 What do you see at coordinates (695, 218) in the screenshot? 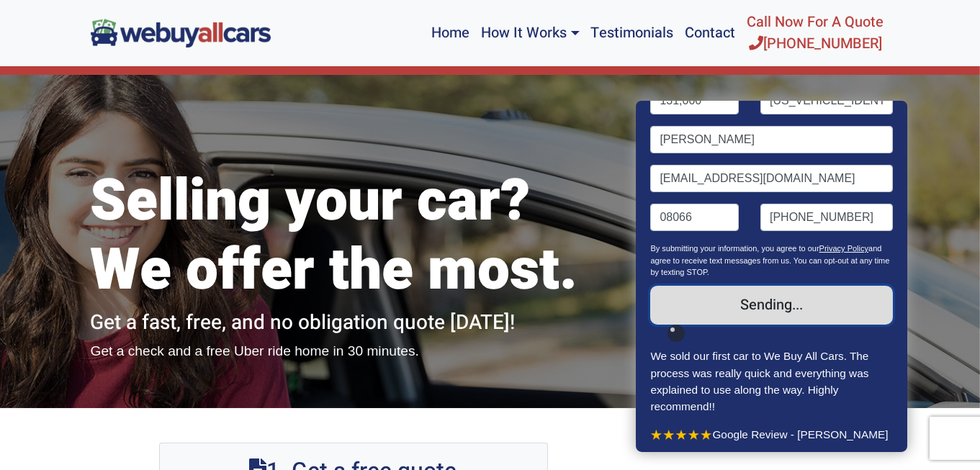
I see `input: Zip code` at bounding box center [695, 218].